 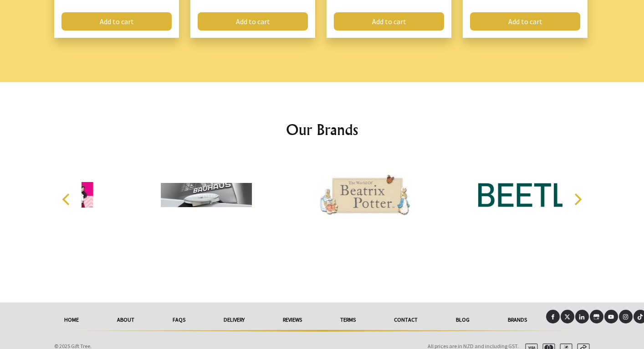 I want to click on a: reviews, so click(x=292, y=320).